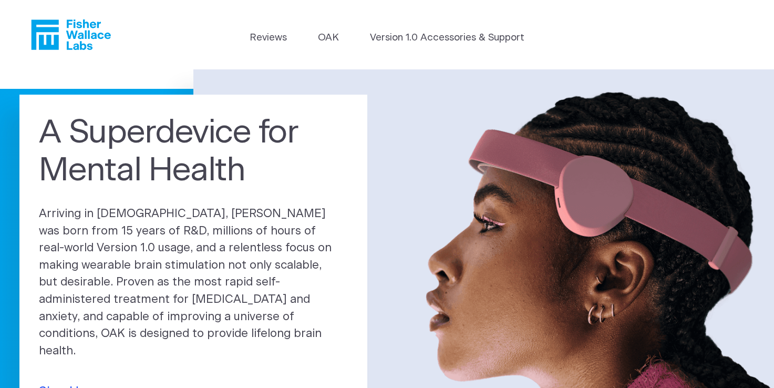 Image resolution: width=774 pixels, height=388 pixels. Describe the element at coordinates (193, 152) in the screenshot. I see `h1: A Superdevice for Mental Health` at that location.